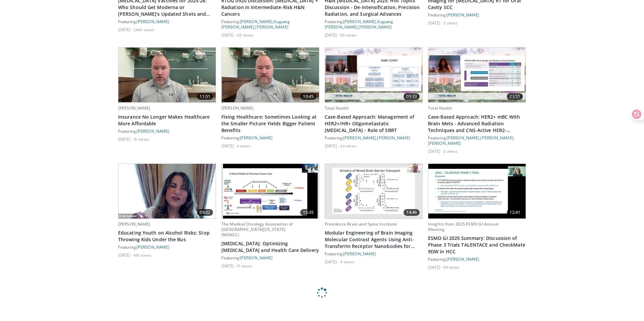  Describe the element at coordinates (374, 138) in the screenshot. I see `div: Featuring: ,` at that location.